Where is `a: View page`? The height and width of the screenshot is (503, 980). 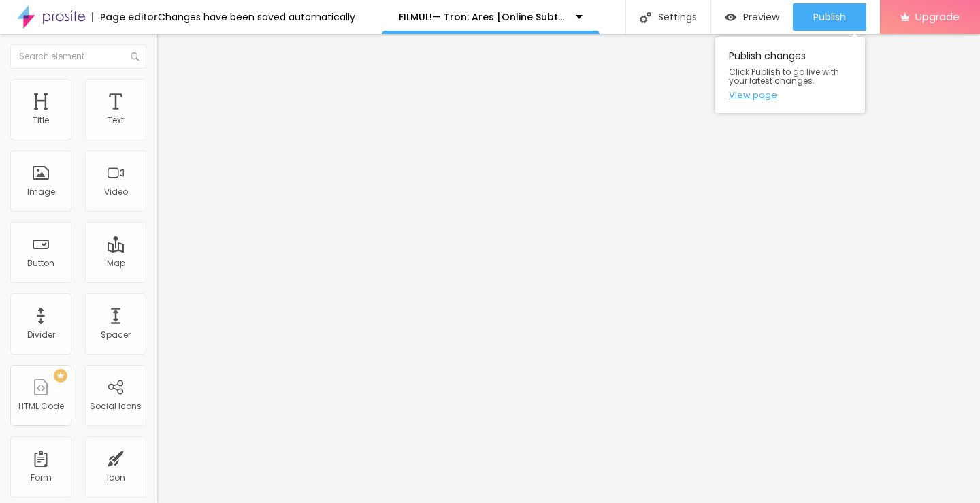
a: View page is located at coordinates (791, 95).